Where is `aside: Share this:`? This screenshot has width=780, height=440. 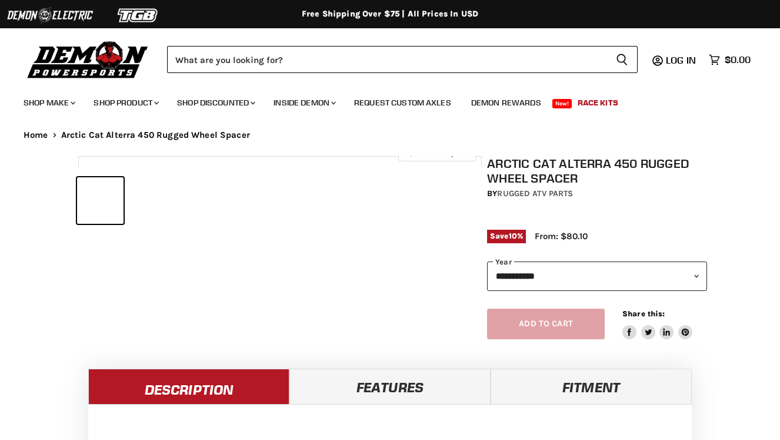
aside: Share this: is located at coordinates (657, 324).